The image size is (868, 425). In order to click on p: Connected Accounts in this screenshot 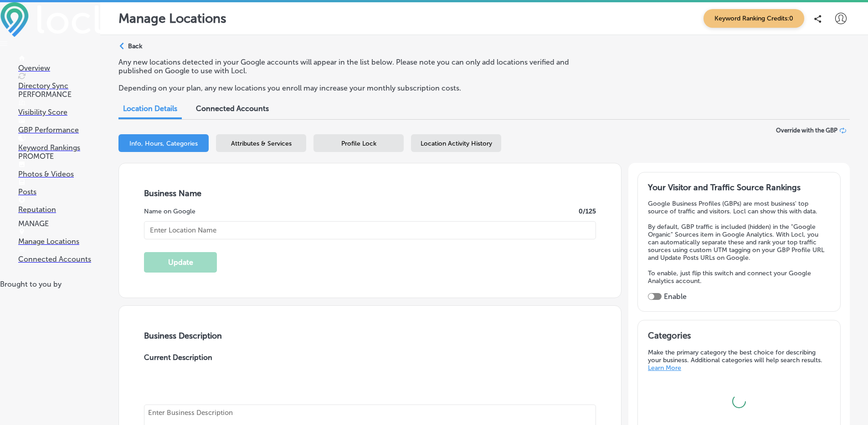, I will do `click(59, 259)`.